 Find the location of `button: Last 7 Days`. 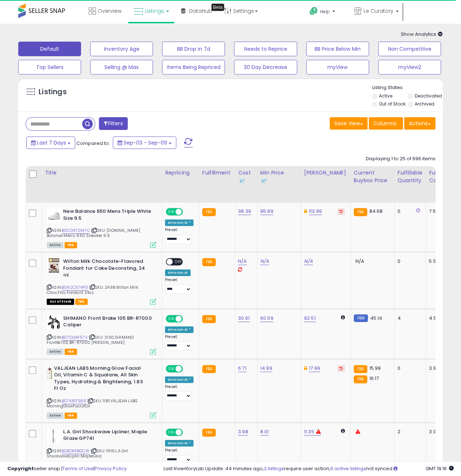

button: Last 7 Days is located at coordinates (51, 143).